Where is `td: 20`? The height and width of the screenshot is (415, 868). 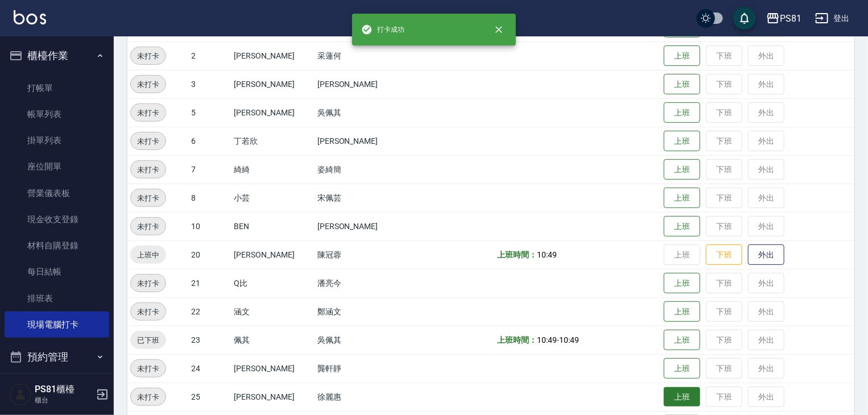 td: 20 is located at coordinates (210, 255).